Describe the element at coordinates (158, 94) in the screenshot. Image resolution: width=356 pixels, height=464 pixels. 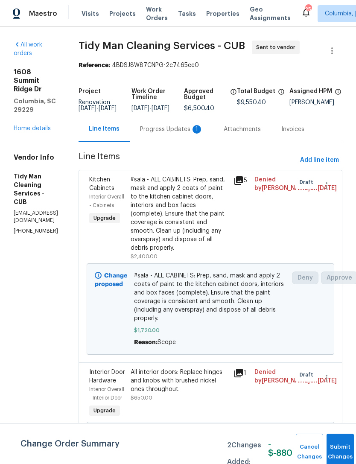
I see `h5: Work Order Timeline` at that location.